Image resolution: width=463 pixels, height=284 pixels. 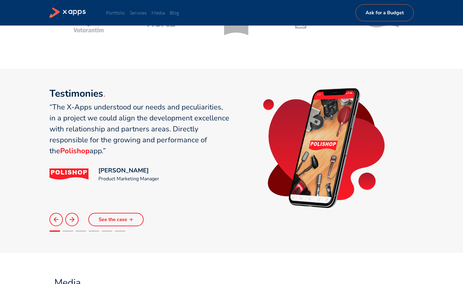 I want to click on img: Polishop logo, so click(x=69, y=174).